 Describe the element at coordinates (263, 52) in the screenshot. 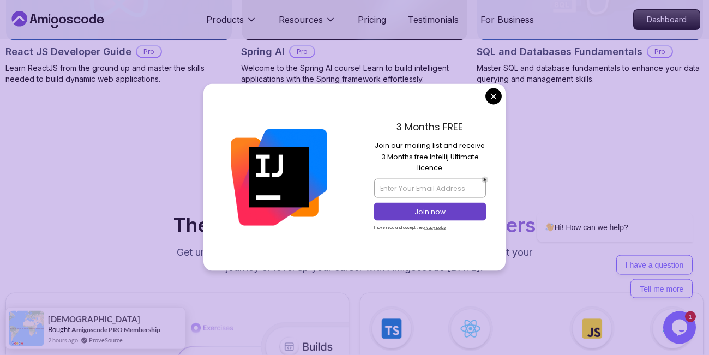

I see `h2: Spring AI` at that location.